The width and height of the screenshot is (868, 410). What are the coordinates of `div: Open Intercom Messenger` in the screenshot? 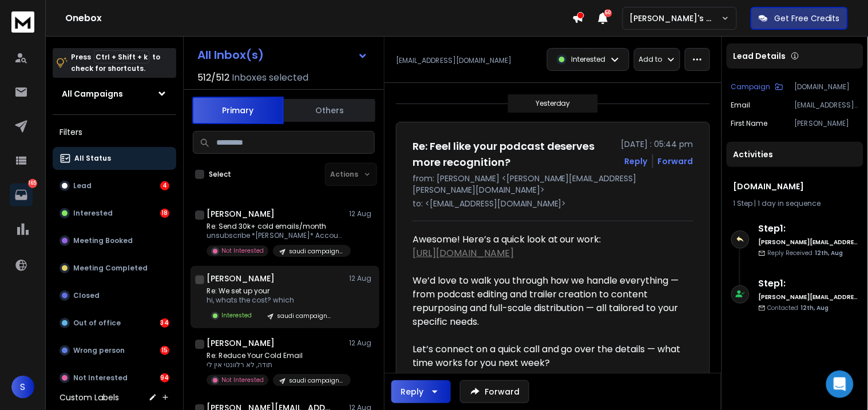 It's located at (840, 384).